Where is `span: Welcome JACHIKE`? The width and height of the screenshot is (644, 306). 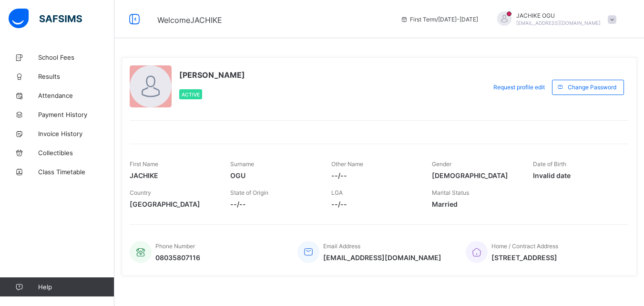 span: Welcome JACHIKE is located at coordinates (190, 20).